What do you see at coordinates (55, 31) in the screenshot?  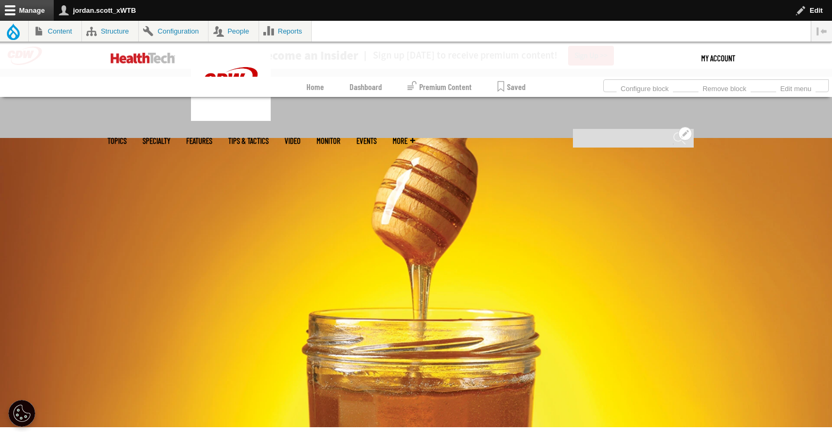 I see `a: Content` at bounding box center [55, 31].